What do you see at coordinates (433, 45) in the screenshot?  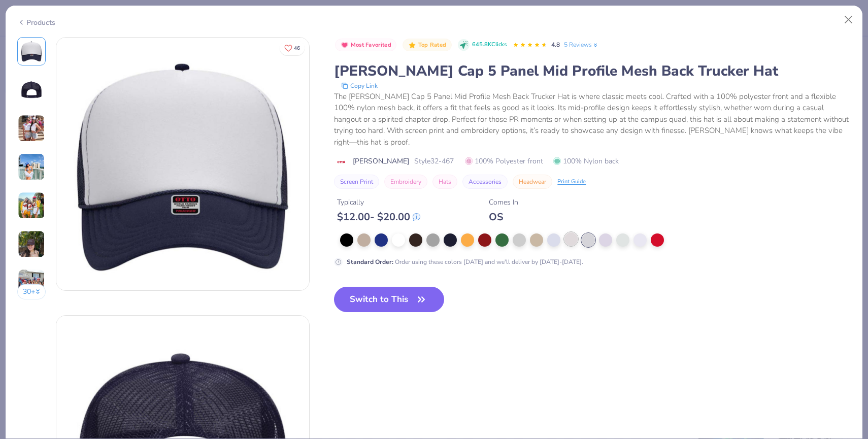 I see `span: Top Rated` at bounding box center [433, 45].